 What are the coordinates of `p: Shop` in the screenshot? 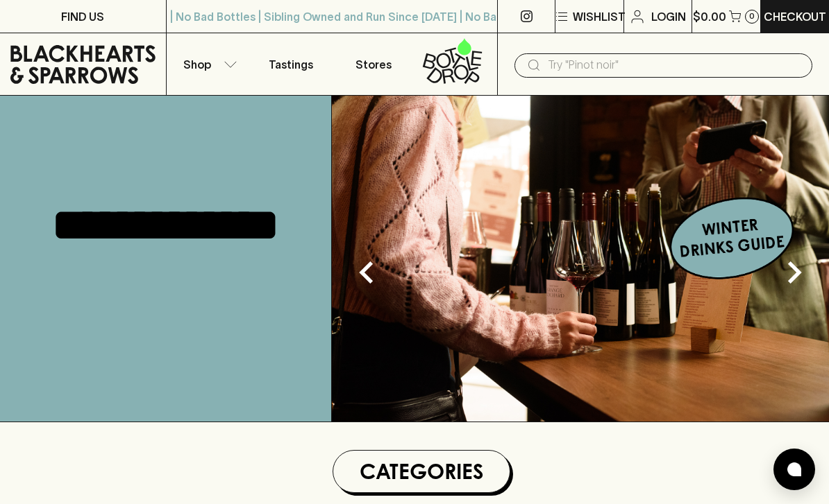 It's located at (197, 64).